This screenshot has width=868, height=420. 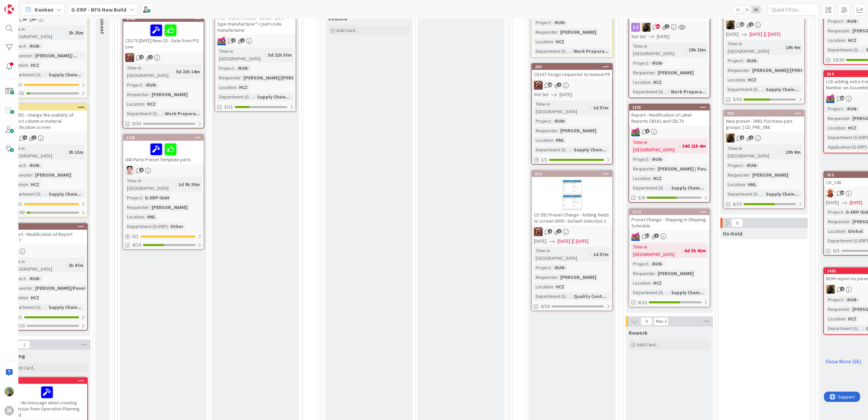 What do you see at coordinates (658, 26) in the screenshot?
I see `span: 30` at bounding box center [658, 26].